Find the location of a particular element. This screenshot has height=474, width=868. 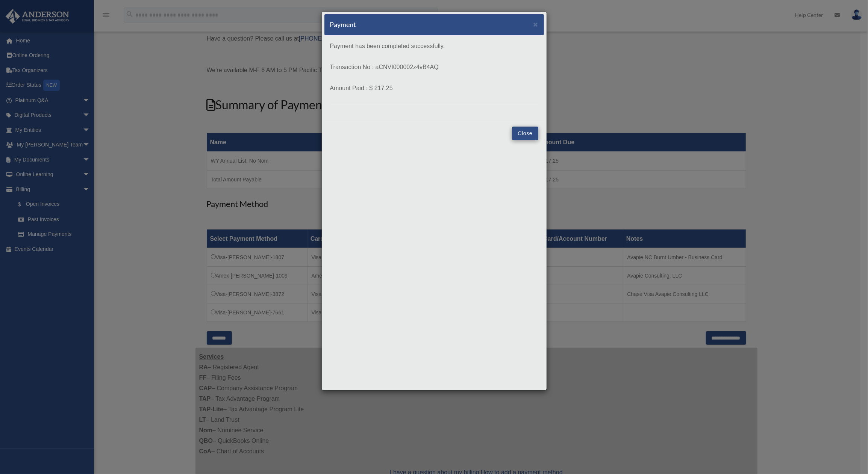

p: Payment has been completed successfully. is located at coordinates (434, 46).